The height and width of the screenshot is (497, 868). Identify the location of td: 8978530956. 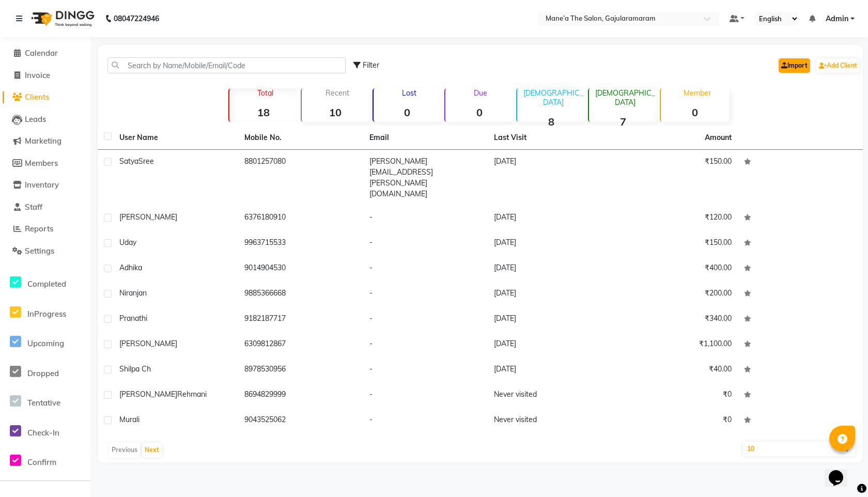
(301, 370).